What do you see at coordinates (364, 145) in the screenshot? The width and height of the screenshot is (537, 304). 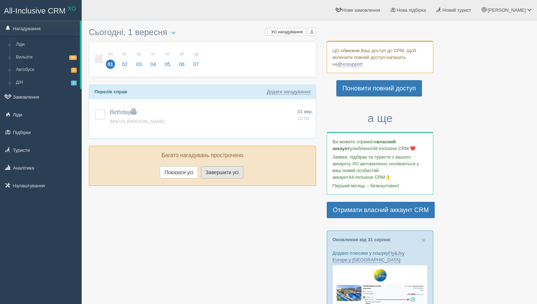 I see `b: власний аккаунт` at bounding box center [364, 145].